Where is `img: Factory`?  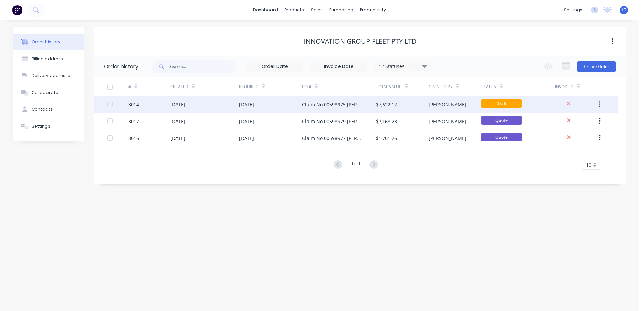
img: Factory is located at coordinates (17, 10).